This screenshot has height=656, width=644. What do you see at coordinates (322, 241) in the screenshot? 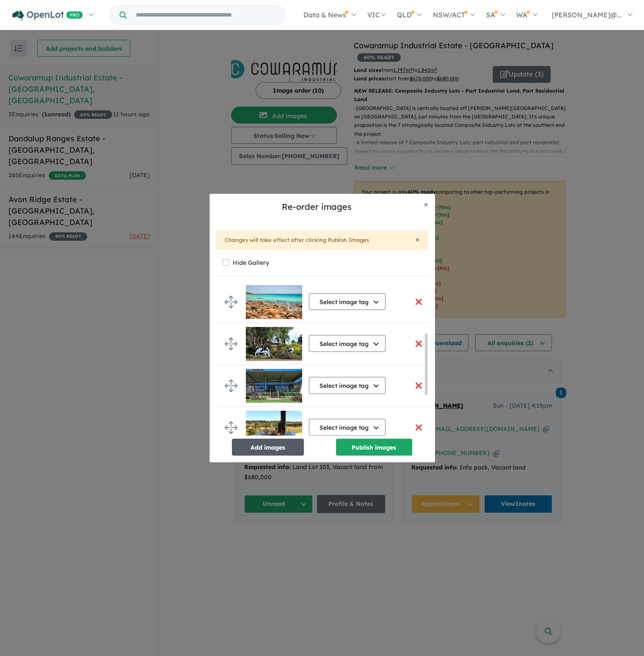
I see `div: Changes will take effect after clicking Publish Images` at bounding box center [322, 241].